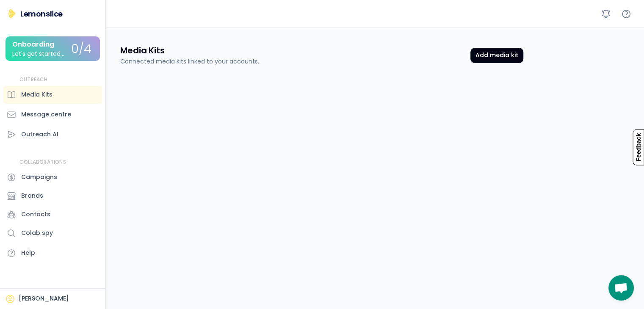 Image resolution: width=644 pixels, height=309 pixels. Describe the element at coordinates (190, 61) in the screenshot. I see `div: Connected media kits linked to your accounts.` at that location.